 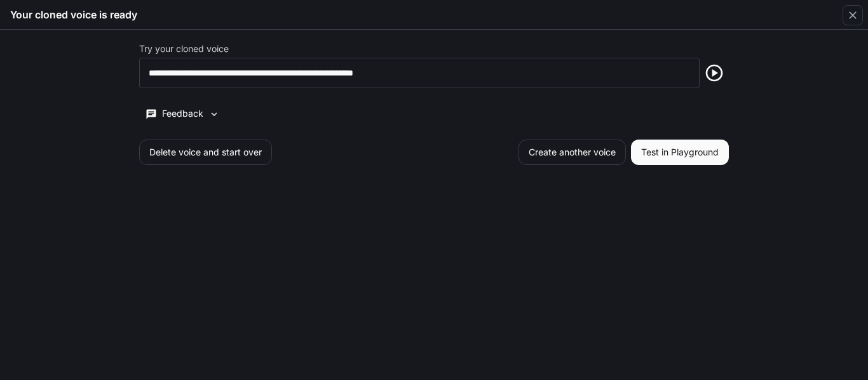 I want to click on button: Delete voice and start over, so click(x=205, y=152).